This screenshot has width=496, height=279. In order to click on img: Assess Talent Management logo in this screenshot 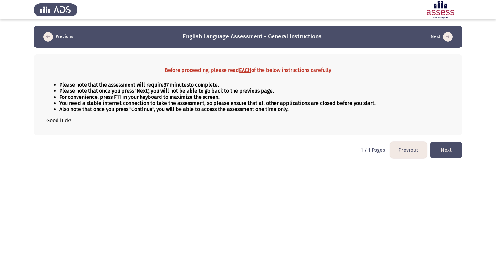, I will do `click(56, 10)`.